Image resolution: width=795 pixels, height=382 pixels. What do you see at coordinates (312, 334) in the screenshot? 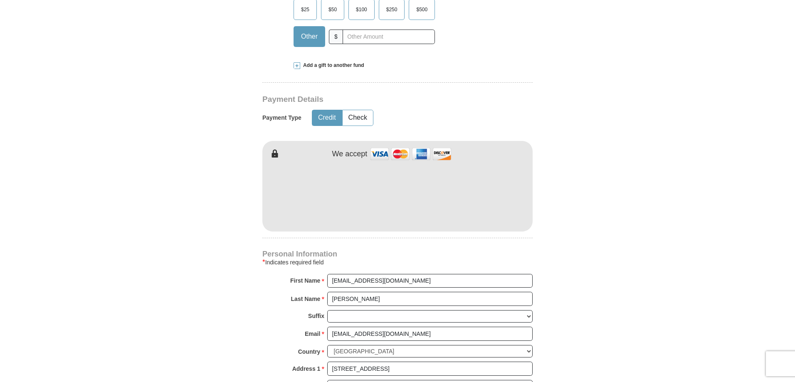
I see `strong: Email` at bounding box center [312, 334].